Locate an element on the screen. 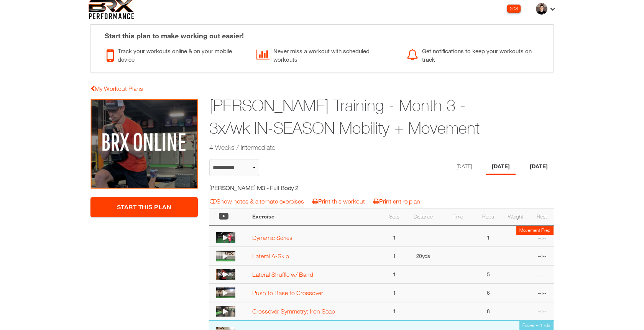 The image size is (644, 330). td: 5 is located at coordinates (489, 274).